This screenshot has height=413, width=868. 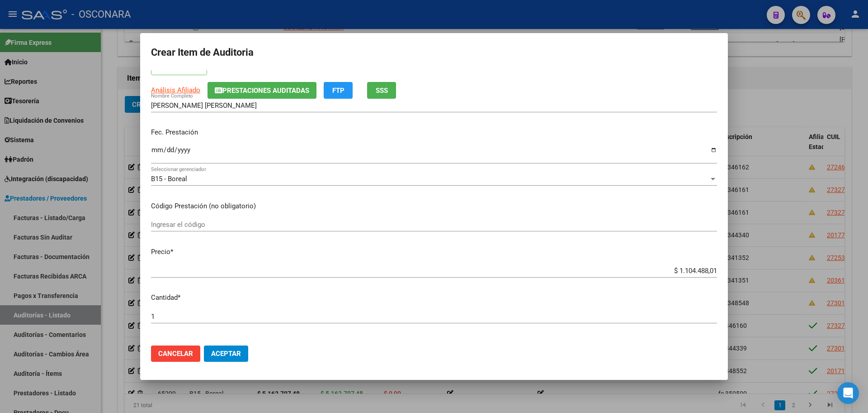 I want to click on button: SSS, so click(x=382, y=90).